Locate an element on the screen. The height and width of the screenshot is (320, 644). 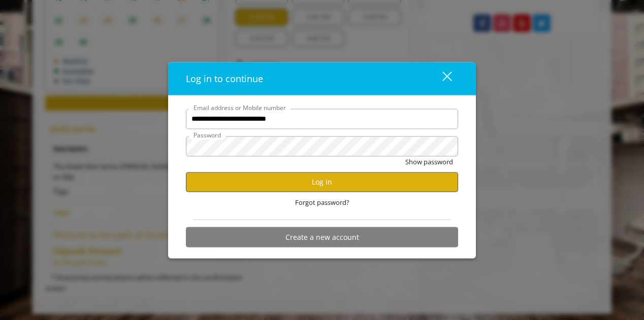
button: close dialog is located at coordinates (441, 78).